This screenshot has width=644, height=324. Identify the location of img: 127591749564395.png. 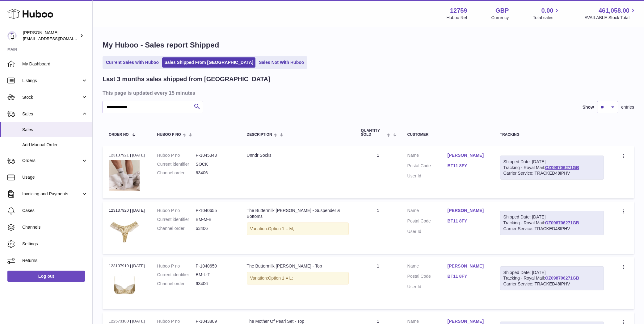
(124, 286).